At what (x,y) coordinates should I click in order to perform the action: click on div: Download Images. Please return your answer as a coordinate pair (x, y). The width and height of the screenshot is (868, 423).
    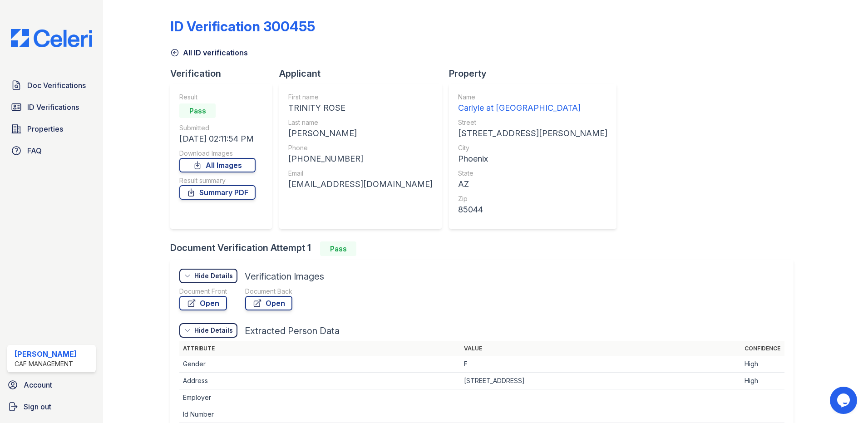
    Looking at the image, I should click on (218, 154).